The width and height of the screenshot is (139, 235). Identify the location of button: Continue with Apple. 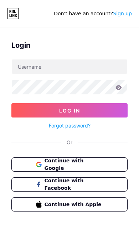
(69, 204).